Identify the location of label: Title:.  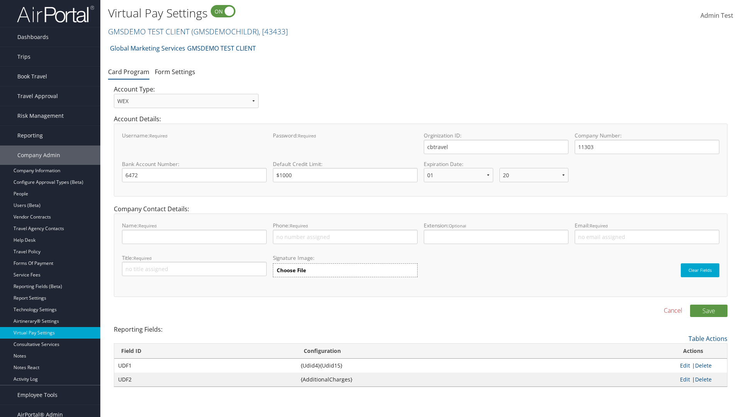
(194, 265).